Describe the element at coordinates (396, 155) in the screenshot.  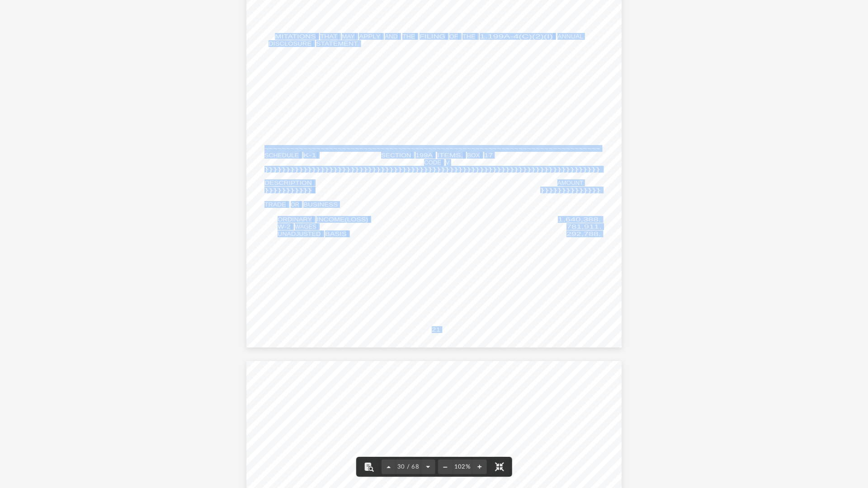
I see `span: SECTION` at that location.